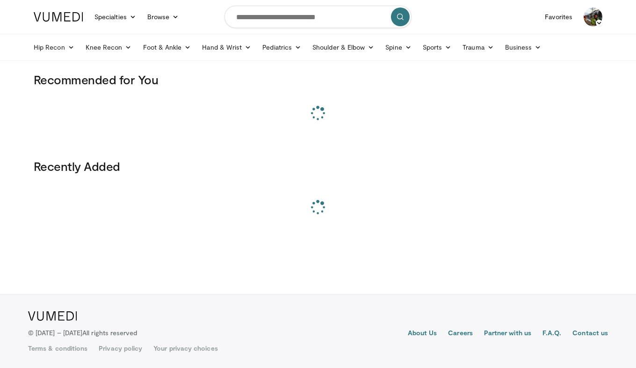 This screenshot has width=636, height=368. I want to click on a: Knee Recon, so click(109, 47).